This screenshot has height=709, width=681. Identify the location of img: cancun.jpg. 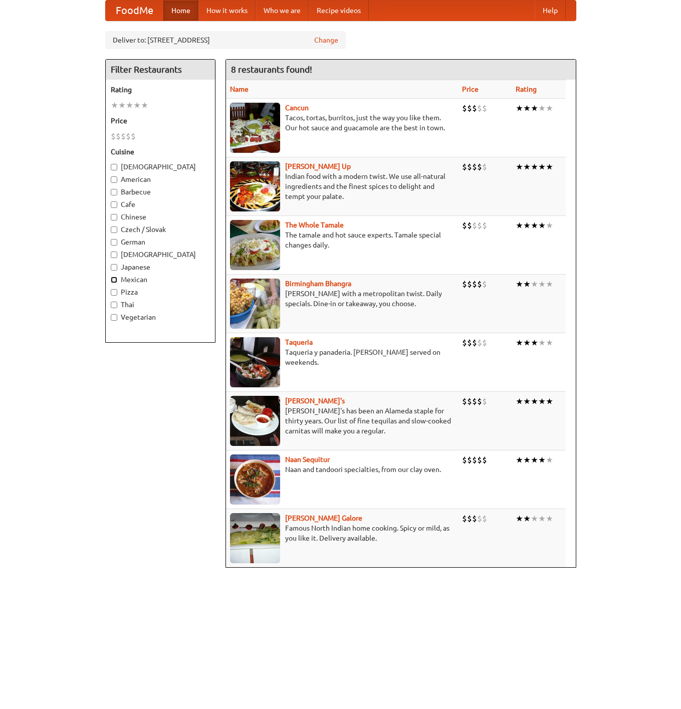
(255, 128).